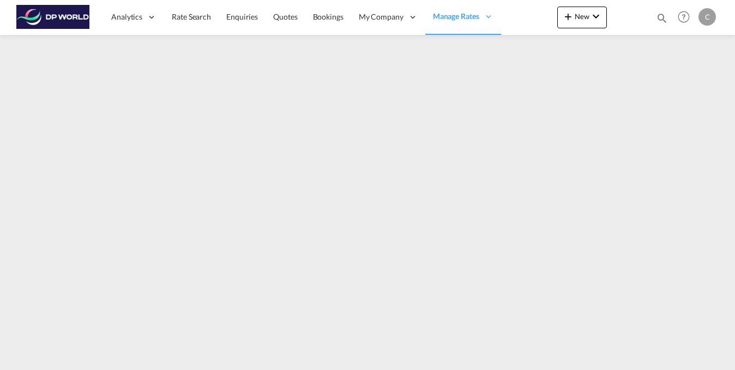  What do you see at coordinates (381, 17) in the screenshot?
I see `span: My Company` at bounding box center [381, 17].